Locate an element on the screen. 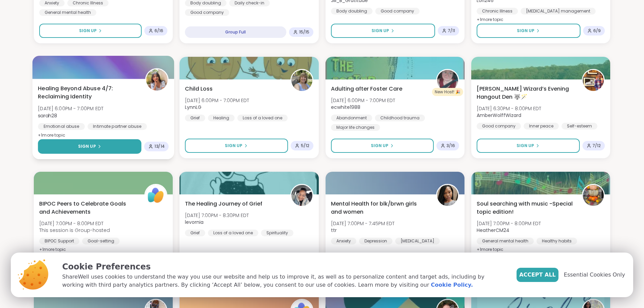  span: 5 / 12 is located at coordinates (305, 146).